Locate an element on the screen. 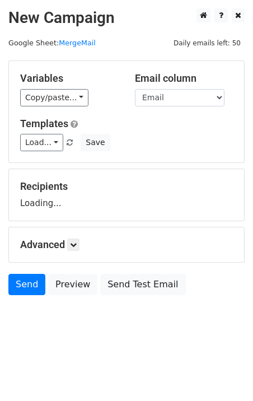 The height and width of the screenshot is (401, 253). h2: New Campaign is located at coordinates (127, 18).